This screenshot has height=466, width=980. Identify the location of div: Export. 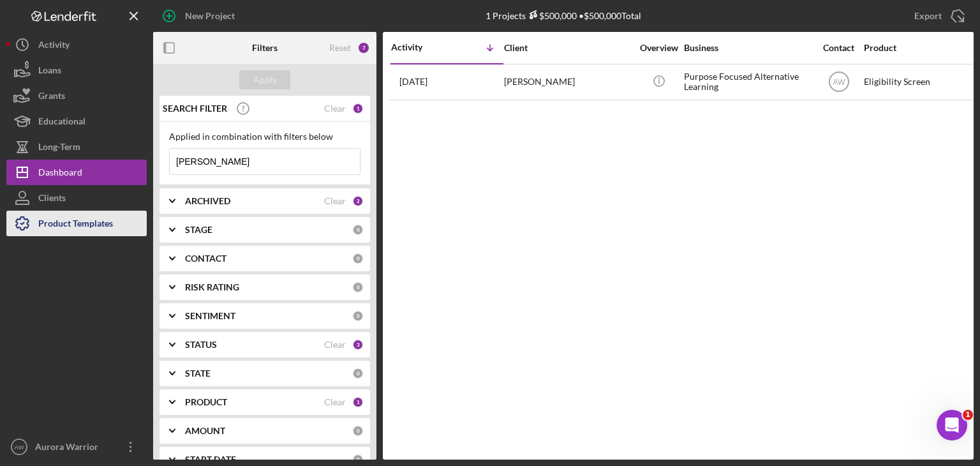
(928, 16).